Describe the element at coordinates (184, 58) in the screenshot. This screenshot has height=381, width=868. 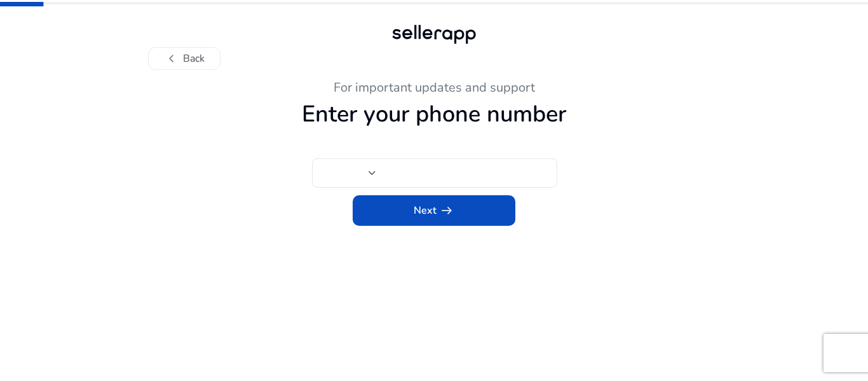
I see `button: chevron_leftBack` at that location.